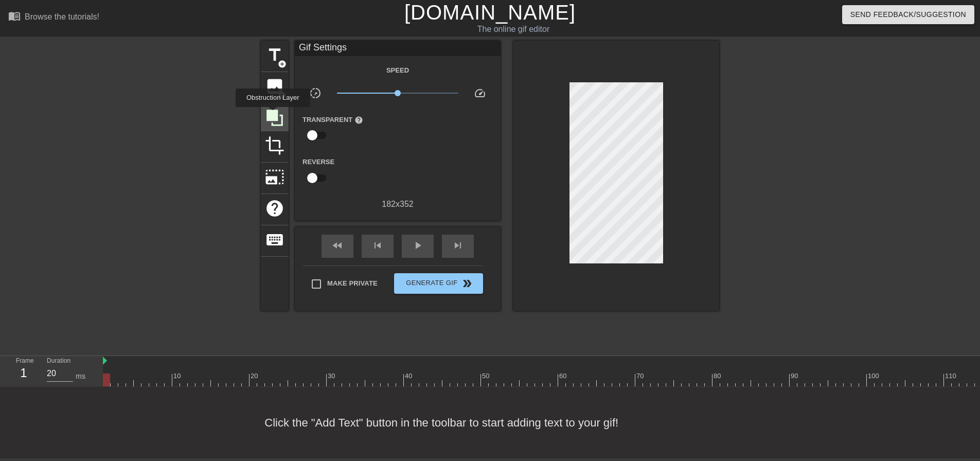 The width and height of the screenshot is (980, 461). Describe the element at coordinates (908, 14) in the screenshot. I see `button: Send Feedback/Suggestion` at that location.